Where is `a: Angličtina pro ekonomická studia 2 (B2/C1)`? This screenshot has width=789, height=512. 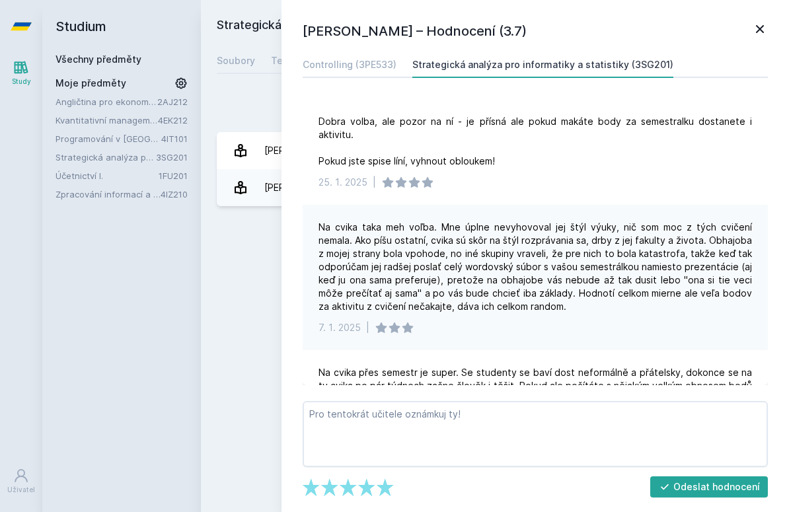
a: Angličtina pro ekonomická studia 2 (B2/C1) is located at coordinates (106, 102).